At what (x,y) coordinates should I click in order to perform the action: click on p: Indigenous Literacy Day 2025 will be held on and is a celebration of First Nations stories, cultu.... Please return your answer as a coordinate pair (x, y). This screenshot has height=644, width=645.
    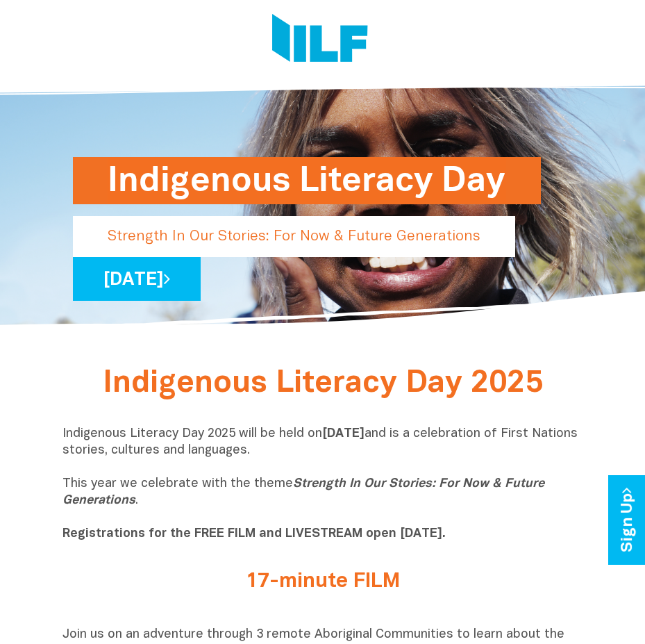
    Looking at the image, I should click on (323, 484).